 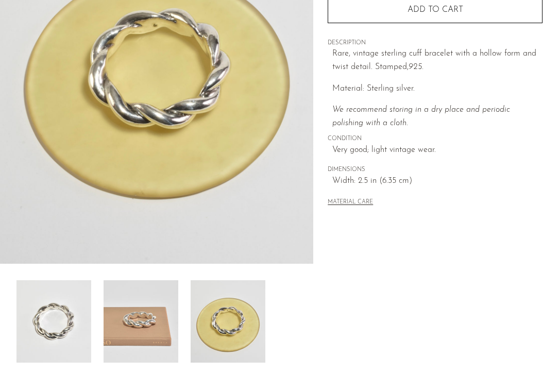 What do you see at coordinates (435, 43) in the screenshot?
I see `span: DESCRIPTION` at bounding box center [435, 43].